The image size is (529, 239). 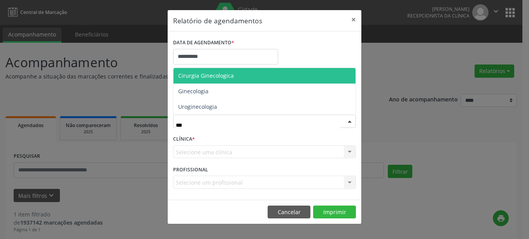 I want to click on button: Close, so click(x=354, y=19).